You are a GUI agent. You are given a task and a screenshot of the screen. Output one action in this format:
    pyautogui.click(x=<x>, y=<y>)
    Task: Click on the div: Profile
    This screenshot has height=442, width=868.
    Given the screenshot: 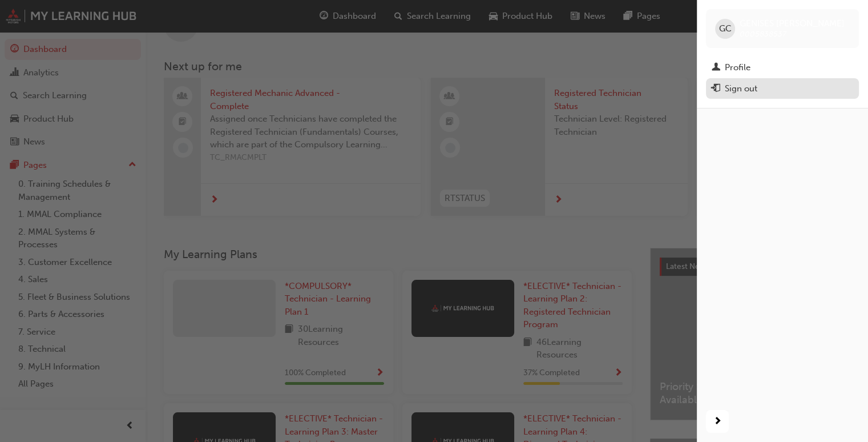 What is the action you would take?
    pyautogui.click(x=738, y=68)
    